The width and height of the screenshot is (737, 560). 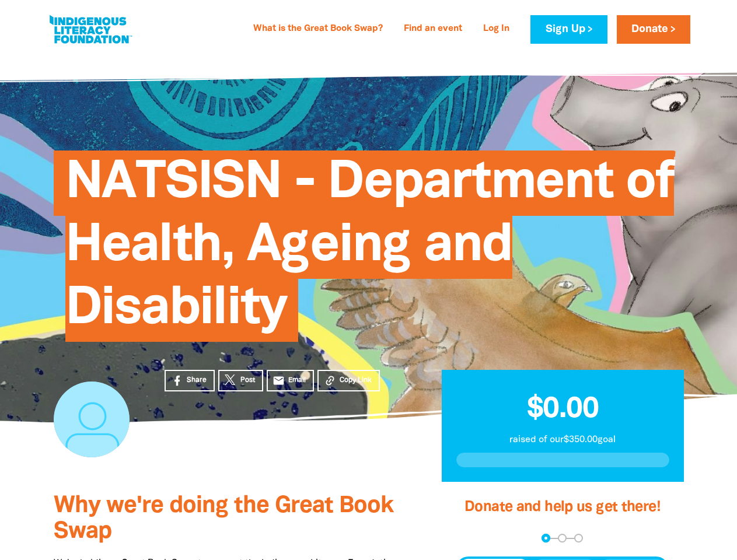 What do you see at coordinates (568, 29) in the screenshot?
I see `a: Sign Up` at bounding box center [568, 29].